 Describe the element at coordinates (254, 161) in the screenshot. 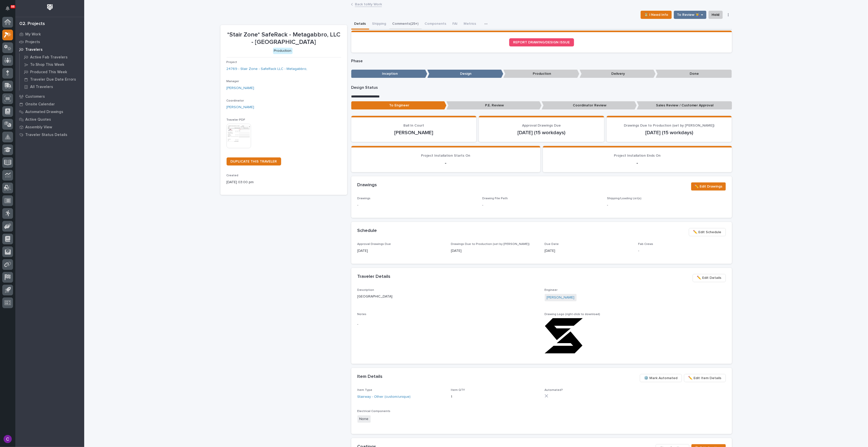

I see `a: DUPLICATE THIS TRAVELER` at that location.